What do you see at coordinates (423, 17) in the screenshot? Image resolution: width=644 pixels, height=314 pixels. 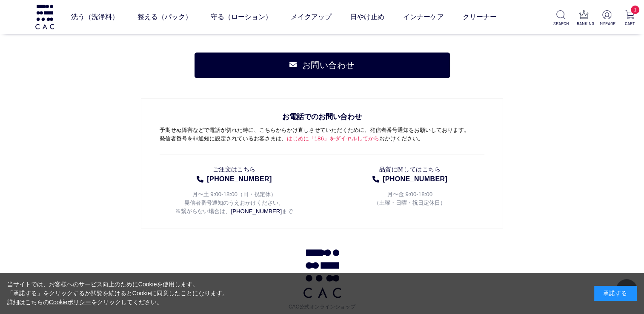 I see `a: インナーケア` at bounding box center [423, 17].